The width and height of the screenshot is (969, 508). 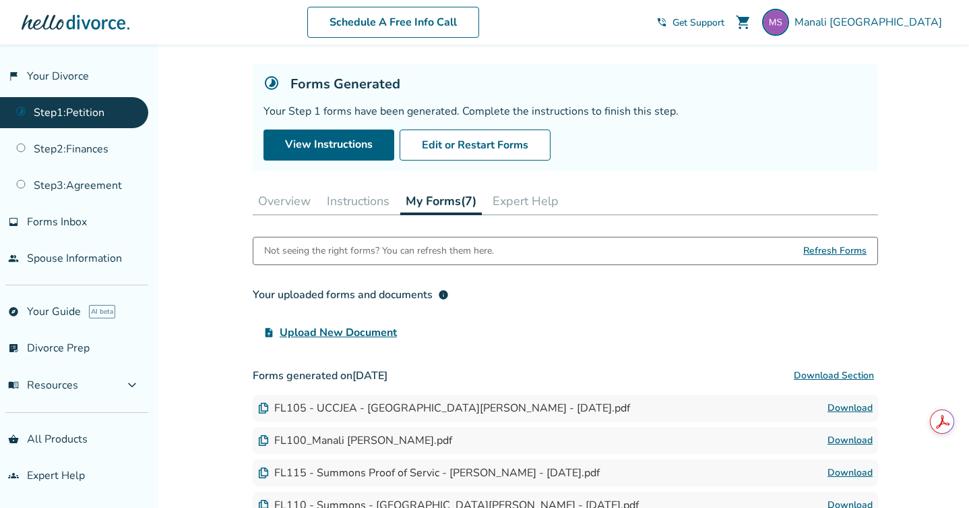 What do you see at coordinates (13, 258) in the screenshot?
I see `span: people` at bounding box center [13, 258].